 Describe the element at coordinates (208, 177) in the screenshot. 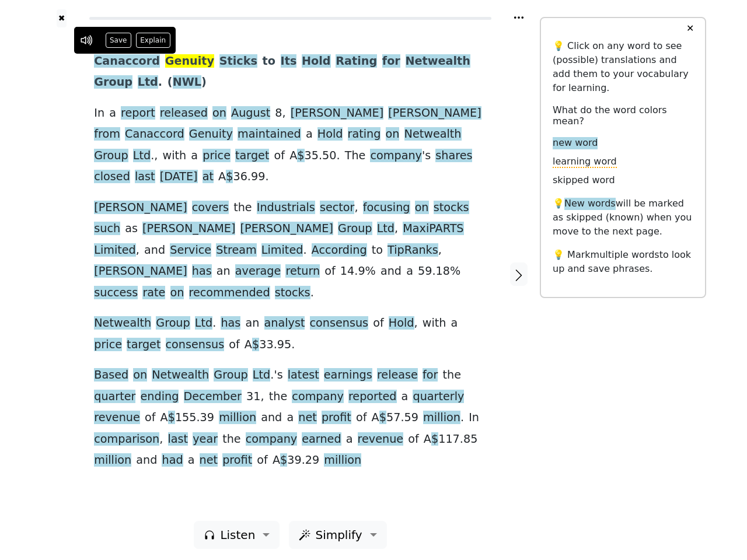

I see `span: at` at that location.